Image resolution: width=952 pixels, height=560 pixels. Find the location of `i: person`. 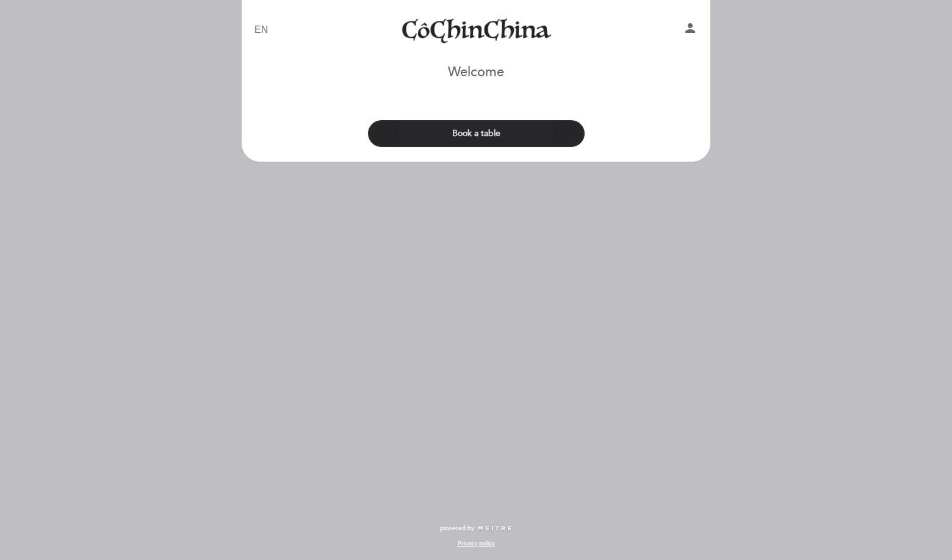

i: person is located at coordinates (690, 28).